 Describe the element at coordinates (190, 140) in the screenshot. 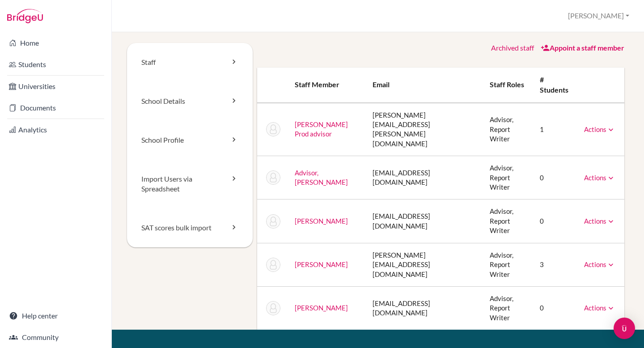

I see `a: School Profile` at that location.